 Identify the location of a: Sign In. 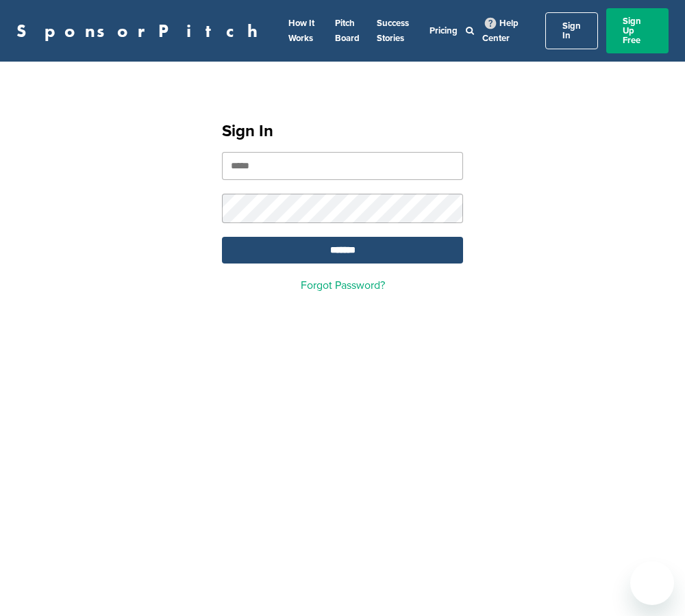
(571, 31).